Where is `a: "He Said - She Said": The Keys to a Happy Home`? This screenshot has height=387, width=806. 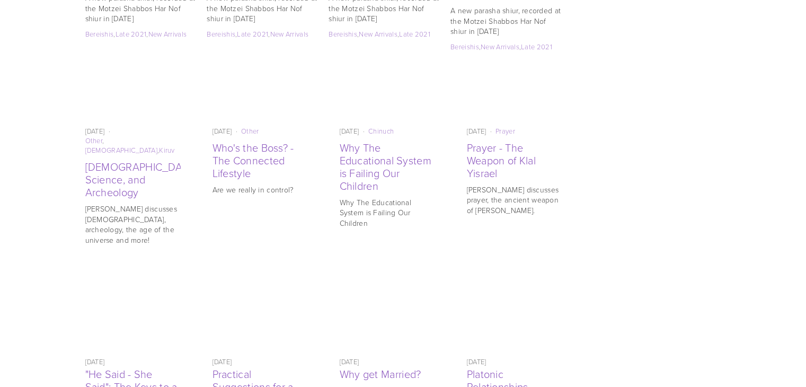 a: "He Said - She Said": The Keys to a Happy Home is located at coordinates (133, 321).